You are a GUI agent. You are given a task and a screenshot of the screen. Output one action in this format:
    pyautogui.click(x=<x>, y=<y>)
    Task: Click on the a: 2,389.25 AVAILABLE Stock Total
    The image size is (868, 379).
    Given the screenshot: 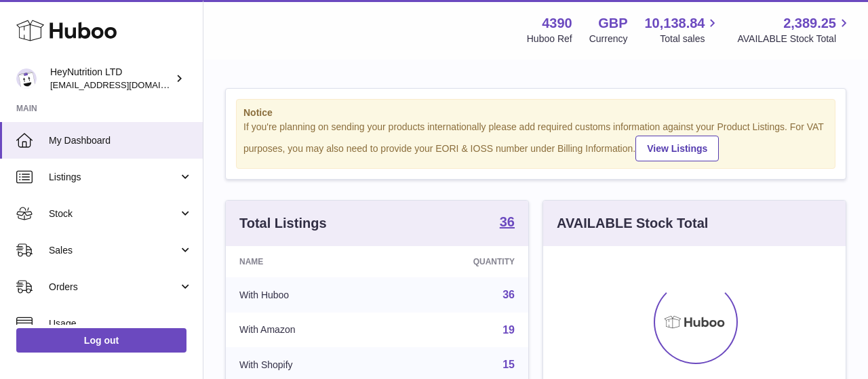 What is the action you would take?
    pyautogui.click(x=794, y=30)
    